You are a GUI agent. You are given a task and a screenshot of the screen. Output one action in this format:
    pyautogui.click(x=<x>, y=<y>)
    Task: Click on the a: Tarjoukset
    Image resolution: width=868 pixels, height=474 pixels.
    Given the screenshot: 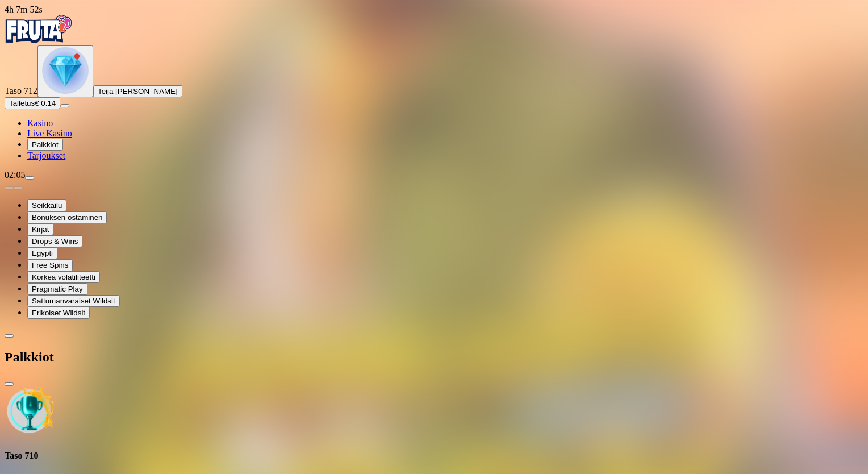 What is the action you would take?
    pyautogui.click(x=46, y=155)
    